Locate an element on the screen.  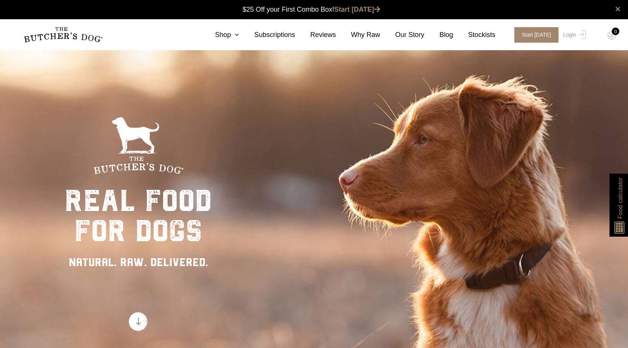
a: Login is located at coordinates (573, 35).